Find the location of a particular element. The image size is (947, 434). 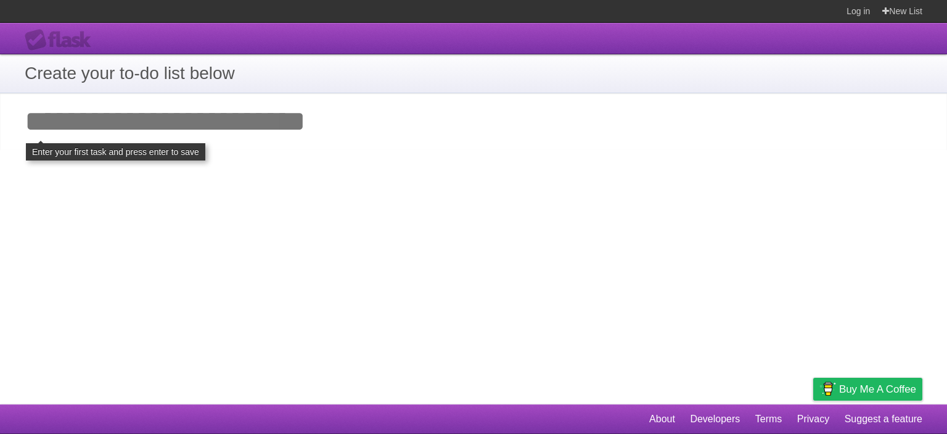

a: Developers is located at coordinates (715, 419).